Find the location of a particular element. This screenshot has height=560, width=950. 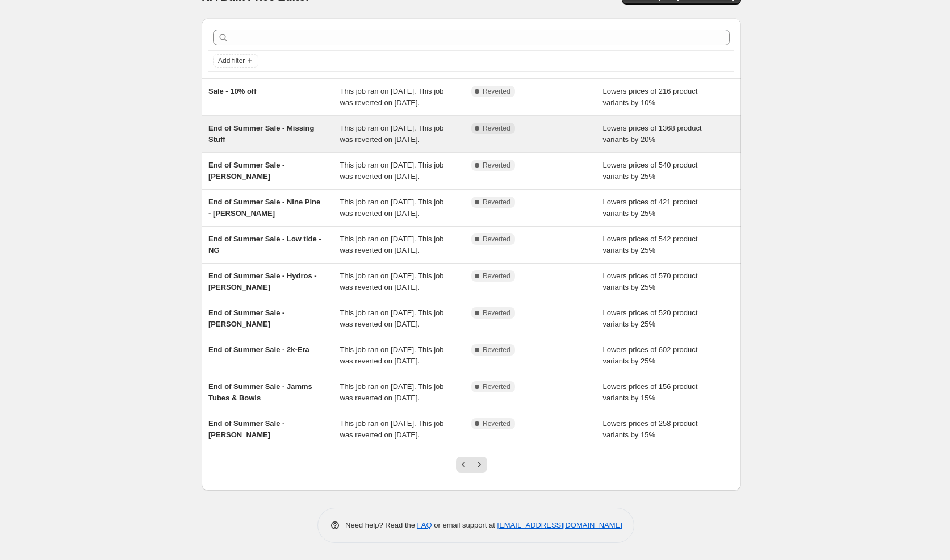

span: Lowers prices of 216 product variants by 10% is located at coordinates (651, 97).